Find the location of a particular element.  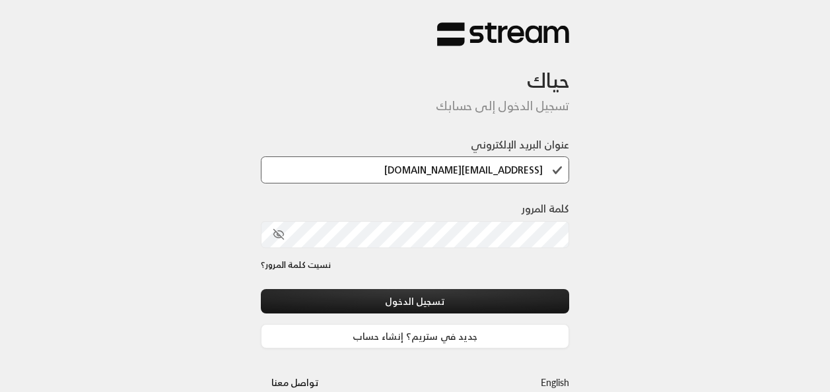

a: نسيت كلمة المرور؟ is located at coordinates (296, 265).